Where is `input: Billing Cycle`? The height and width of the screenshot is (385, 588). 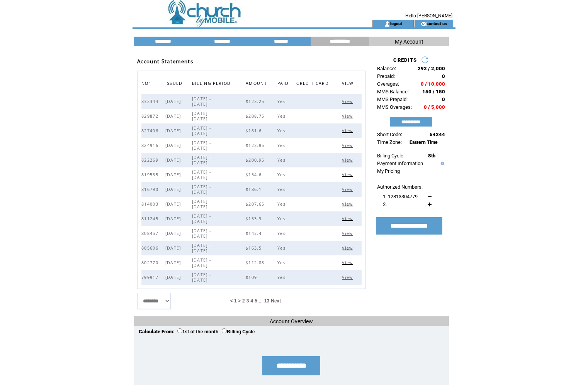 input: Billing Cycle is located at coordinates (224, 330).